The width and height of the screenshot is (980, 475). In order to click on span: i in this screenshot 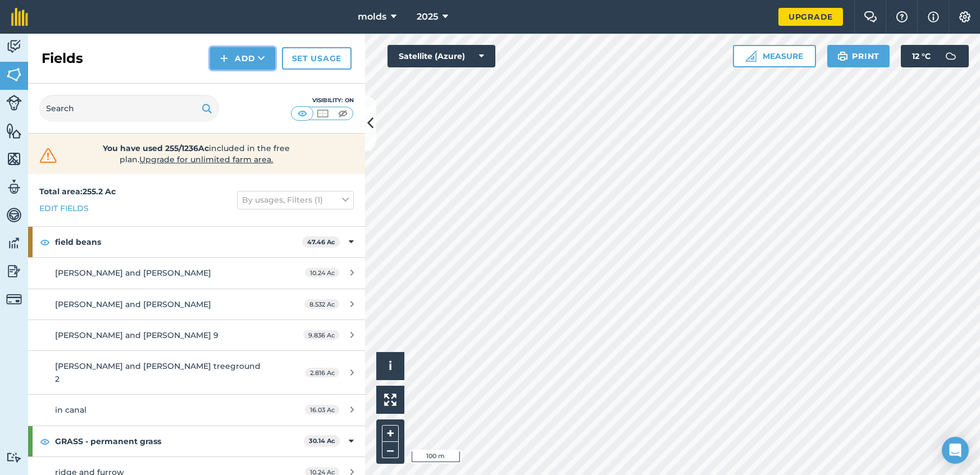, I will do `click(391, 365)`.